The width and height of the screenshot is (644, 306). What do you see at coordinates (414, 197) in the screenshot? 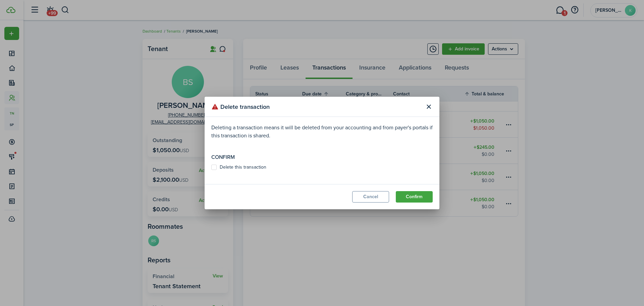
I see `button: Confirm` at bounding box center [414, 197].